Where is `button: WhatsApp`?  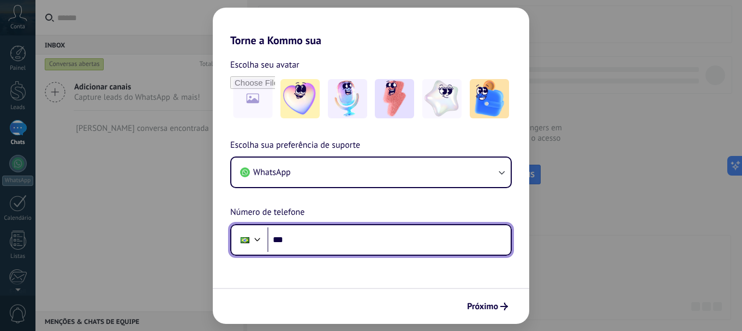 button: WhatsApp is located at coordinates (371, 172).